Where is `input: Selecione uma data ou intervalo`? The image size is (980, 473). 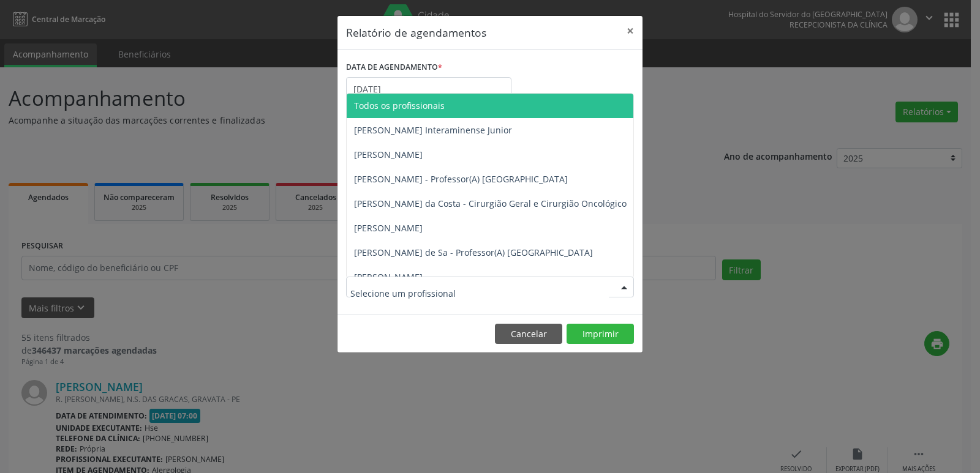 input: Selecione uma data ou intervalo is located at coordinates (429, 89).